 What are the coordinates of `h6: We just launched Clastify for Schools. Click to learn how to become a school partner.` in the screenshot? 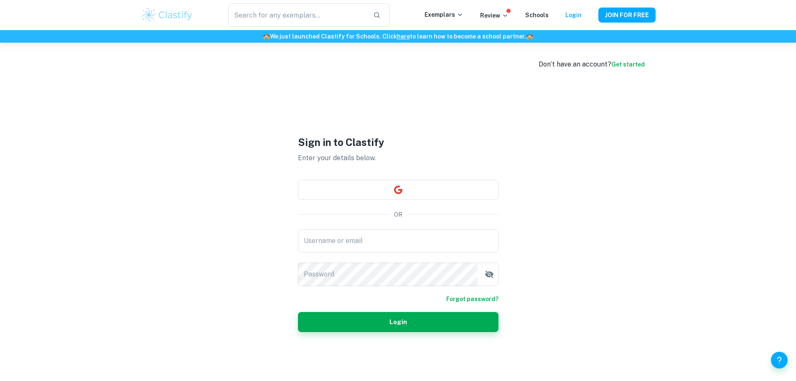 It's located at (398, 36).